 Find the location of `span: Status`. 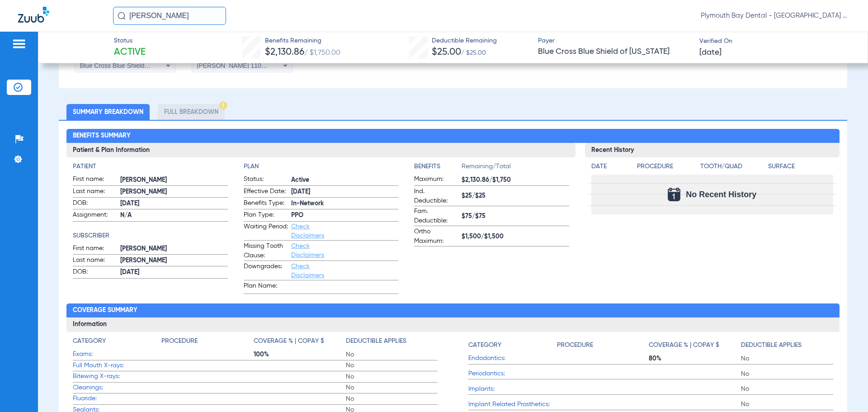

span: Status is located at coordinates (130, 41).